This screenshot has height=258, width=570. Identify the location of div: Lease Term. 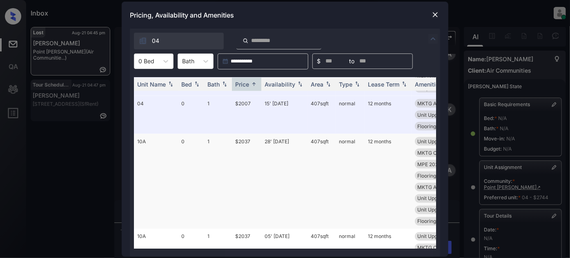
(383, 84).